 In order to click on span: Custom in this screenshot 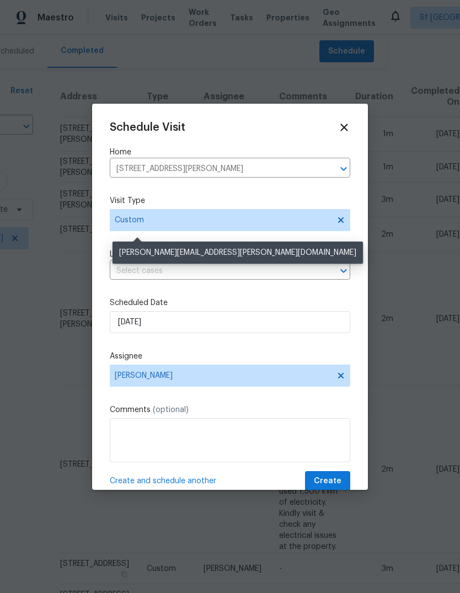, I will do `click(222, 220)`.